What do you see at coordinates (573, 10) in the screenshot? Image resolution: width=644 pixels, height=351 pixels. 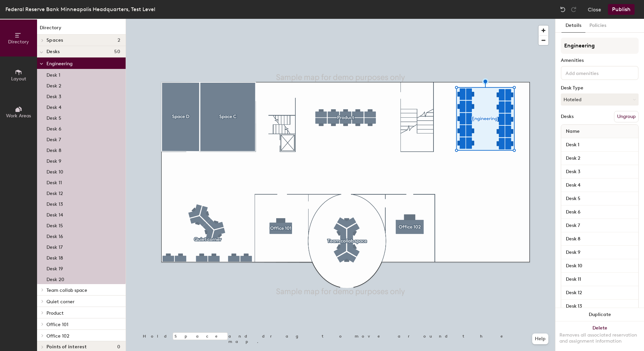 I see `img: Redo` at bounding box center [573, 10].